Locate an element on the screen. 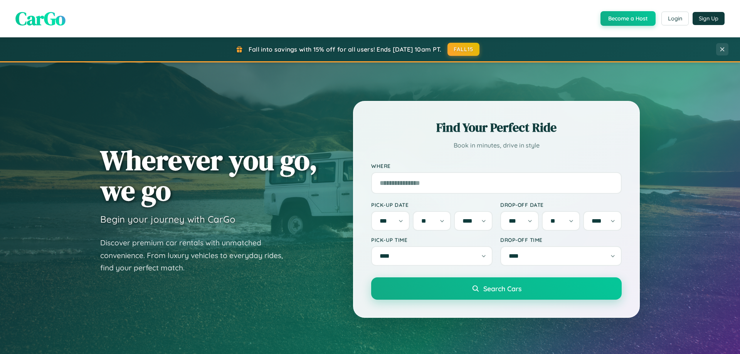 Image resolution: width=740 pixels, height=354 pixels. span: CarGo is located at coordinates (40, 18).